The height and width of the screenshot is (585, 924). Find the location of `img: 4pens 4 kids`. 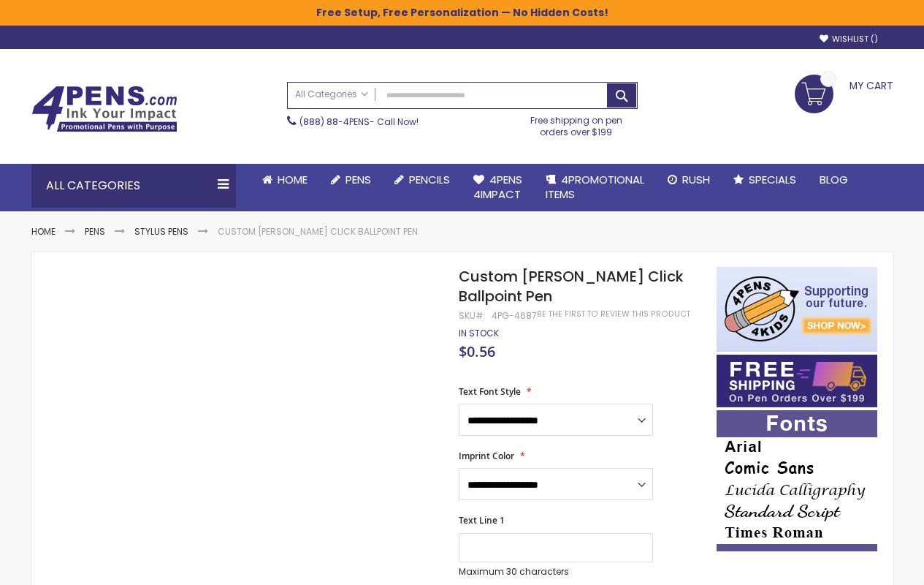

img: 4pens 4 kids is located at coordinates (797, 309).